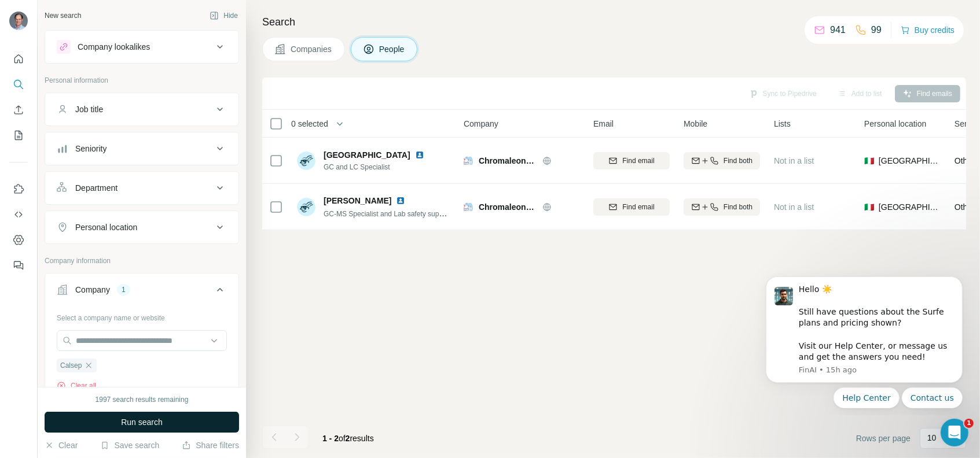 This screenshot has width=980, height=458. Describe the element at coordinates (782, 123) in the screenshot. I see `span: Lists` at that location.